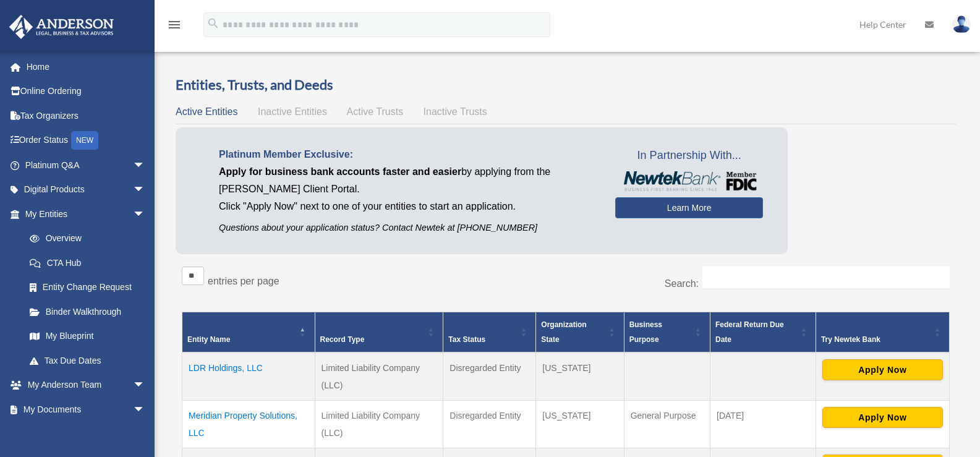 This screenshot has width=980, height=457. I want to click on a: My Documentsarrow_drop_down, so click(86, 409).